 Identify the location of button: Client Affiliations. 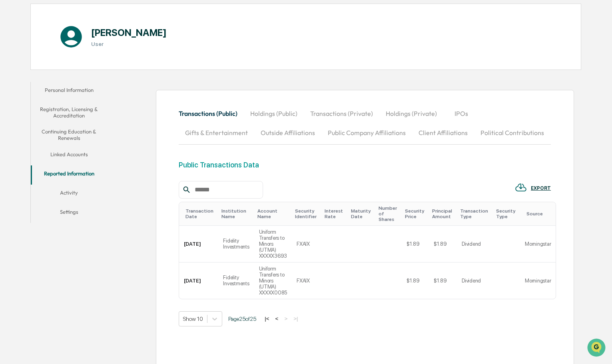
(443, 133).